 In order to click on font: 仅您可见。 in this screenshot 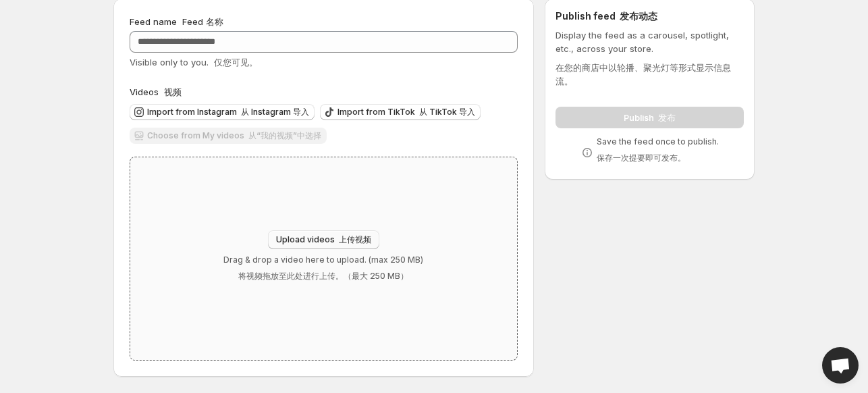, I will do `click(236, 62)`.